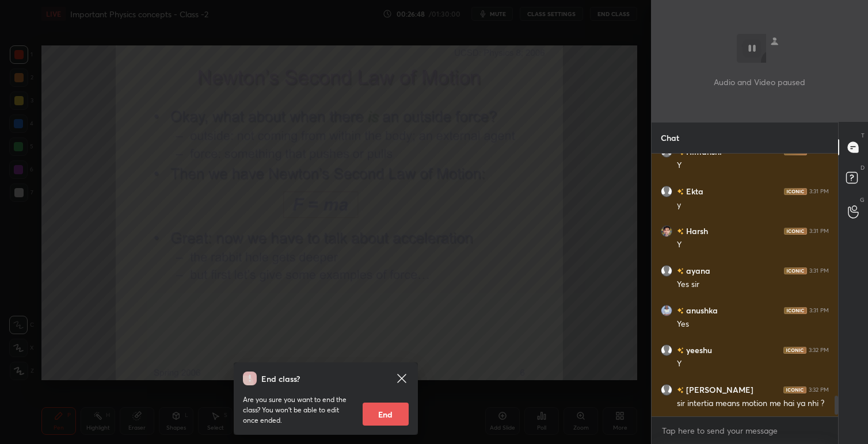 This screenshot has height=444, width=868. What do you see at coordinates (666, 310) in the screenshot?
I see `img: dc2ad4dea5ed469ab22ed3b41bfef74a.jpg` at bounding box center [666, 310].